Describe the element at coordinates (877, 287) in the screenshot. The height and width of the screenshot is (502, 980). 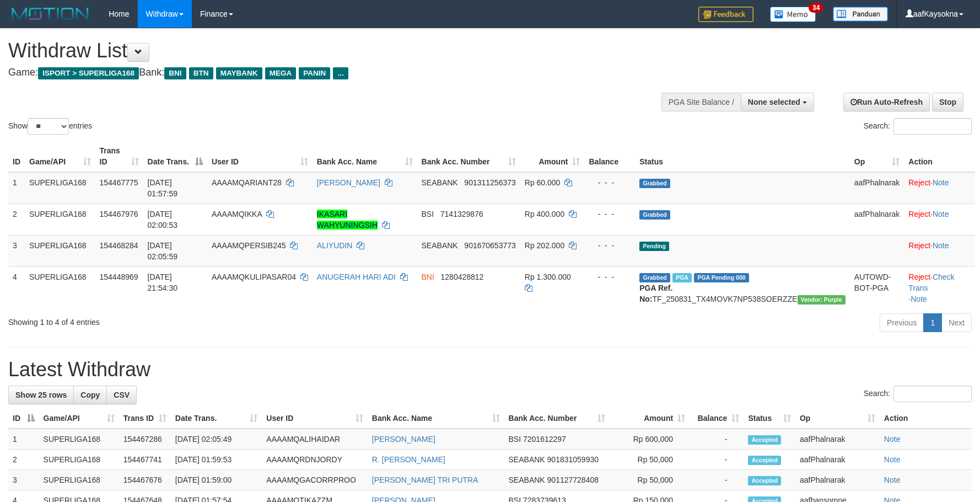
I see `td: AUTOWD-BOT-PGA` at that location.